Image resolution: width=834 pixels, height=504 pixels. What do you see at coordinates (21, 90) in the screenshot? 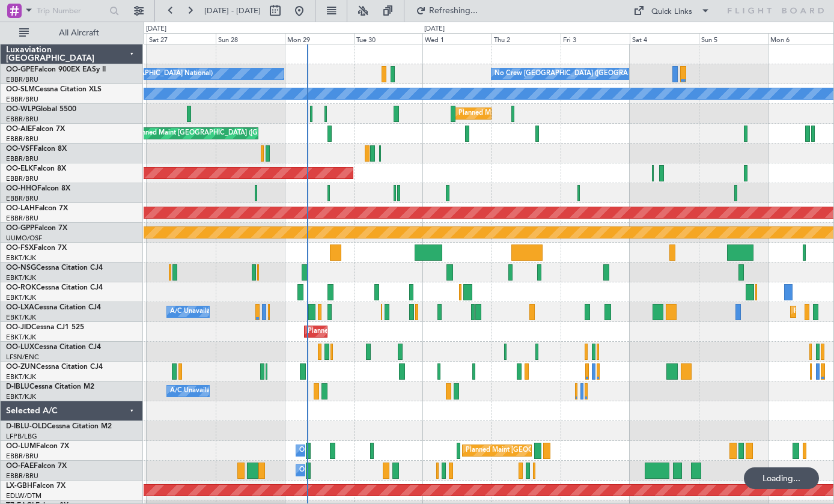
I see `span: OO-SLM` at bounding box center [21, 90].